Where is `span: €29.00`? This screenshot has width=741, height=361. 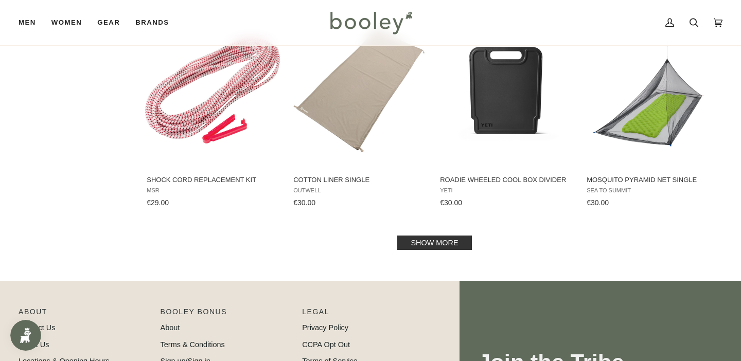
span: €29.00 is located at coordinates (158, 203).